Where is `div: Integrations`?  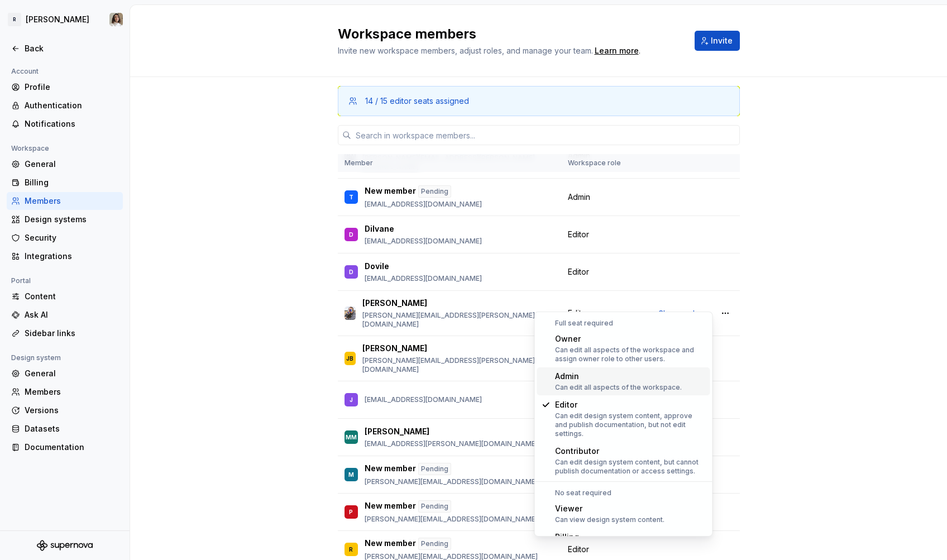
div: Integrations is located at coordinates (72, 256).